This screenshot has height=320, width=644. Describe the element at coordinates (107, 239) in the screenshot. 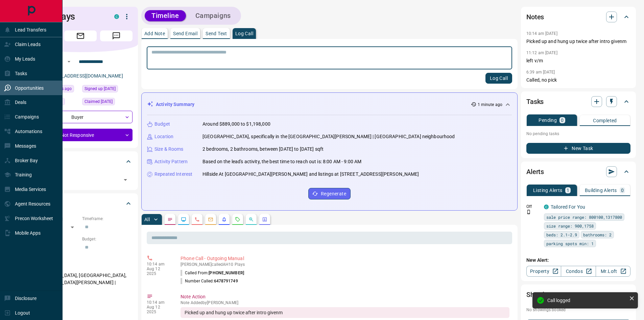

I see `p: Budget:` at that location.